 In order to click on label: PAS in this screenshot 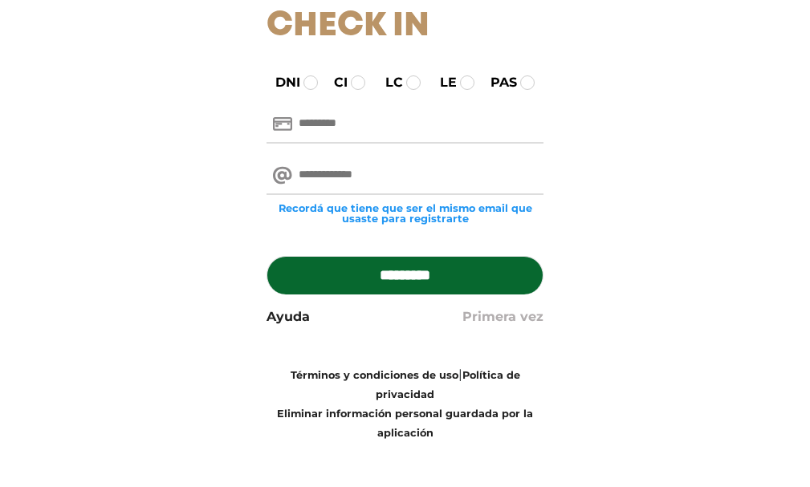, I will do `click(496, 83)`.